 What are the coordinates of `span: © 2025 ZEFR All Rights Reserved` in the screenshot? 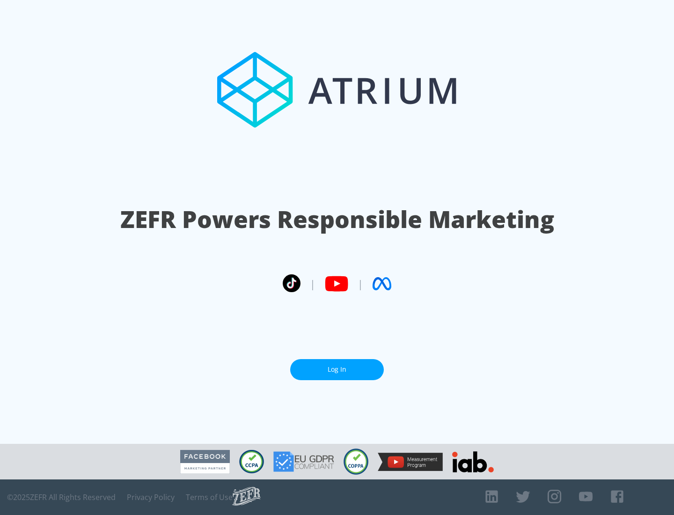 It's located at (61, 497).